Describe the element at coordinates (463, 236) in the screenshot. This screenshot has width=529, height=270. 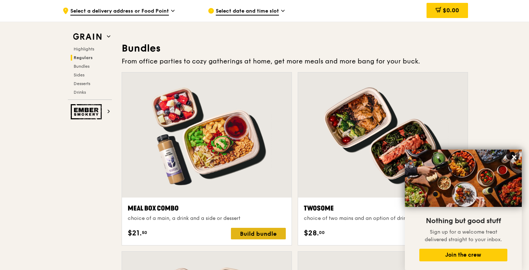
I see `span: Sign up for a welcome treat delivered straight to your inbox.` at that location.